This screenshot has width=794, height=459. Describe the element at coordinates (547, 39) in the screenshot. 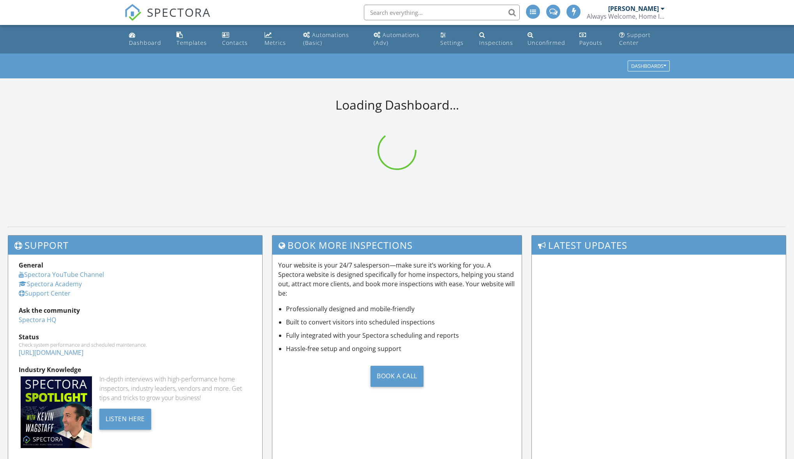

I see `a: Unconfirmed` at that location.